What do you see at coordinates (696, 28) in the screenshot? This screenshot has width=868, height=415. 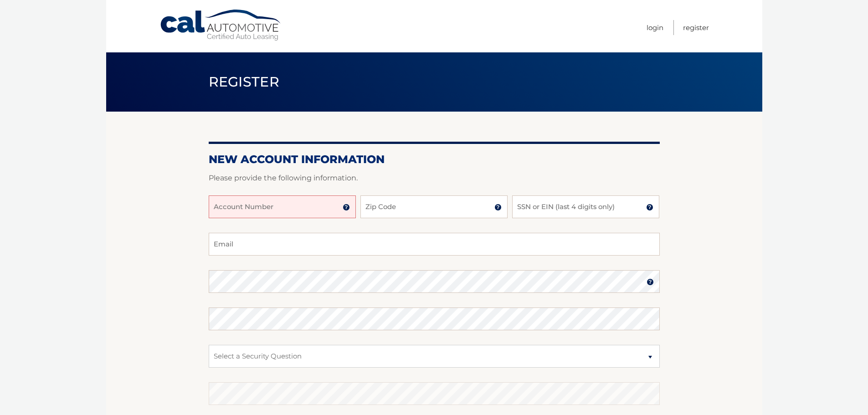 I see `a: Register` at bounding box center [696, 28].